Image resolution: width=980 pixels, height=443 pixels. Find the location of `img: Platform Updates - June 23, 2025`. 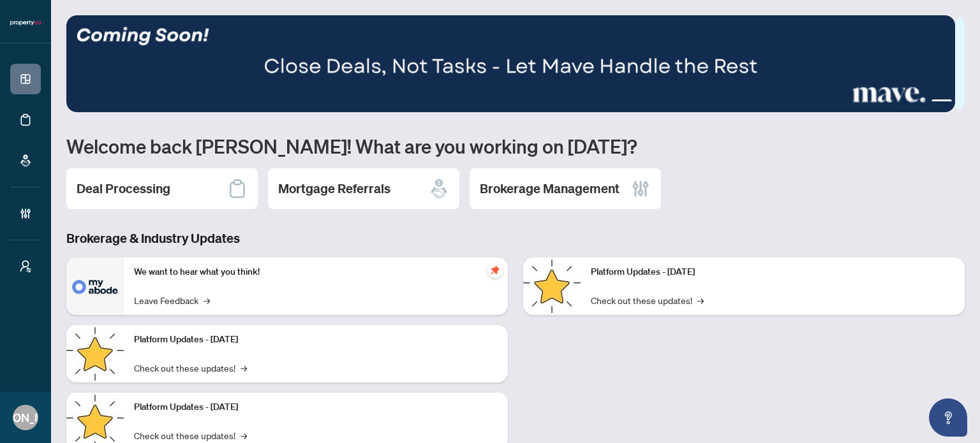

img: Platform Updates - June 23, 2025 is located at coordinates (552, 286).